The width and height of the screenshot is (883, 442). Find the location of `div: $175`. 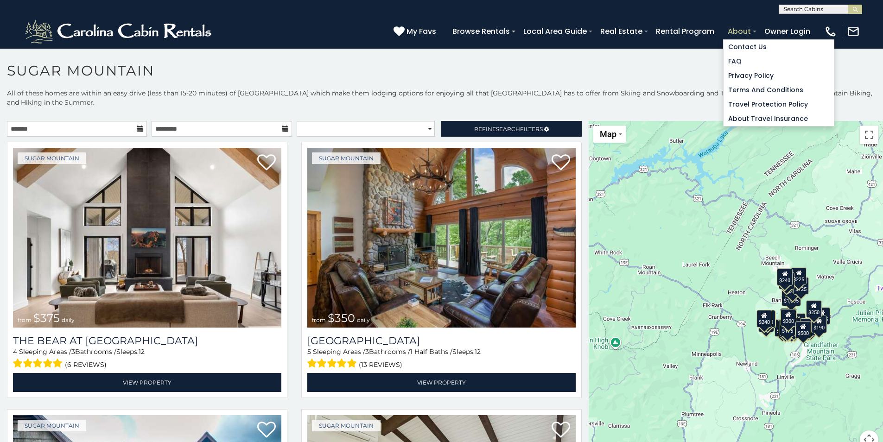

div: $175 is located at coordinates (787, 328).